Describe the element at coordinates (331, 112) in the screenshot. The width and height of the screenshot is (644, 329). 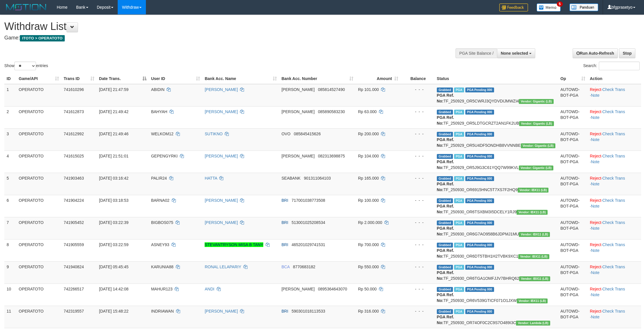
I see `span: Copy 085890583230 to clipboard` at that location.